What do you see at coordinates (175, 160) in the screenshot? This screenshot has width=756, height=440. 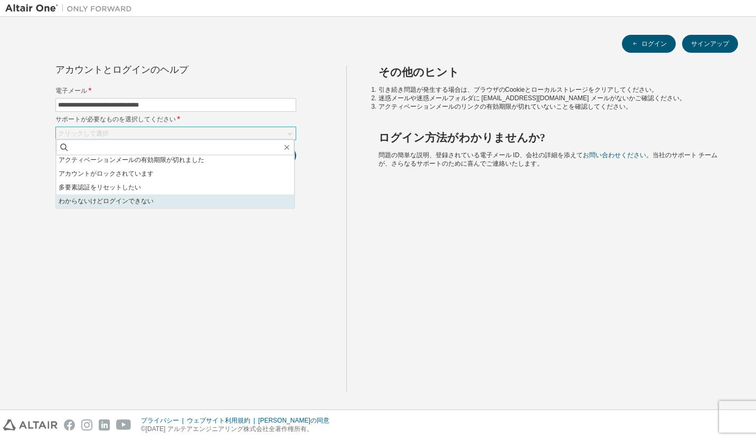 I see `li: アクティベーションメールの有効期限が切れました` at bounding box center [175, 160].